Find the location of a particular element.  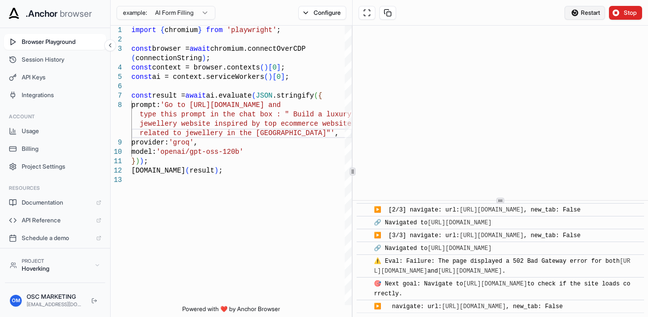

span: ▶️ [3/3] navigate: url: , new_tab: False is located at coordinates (477, 236).